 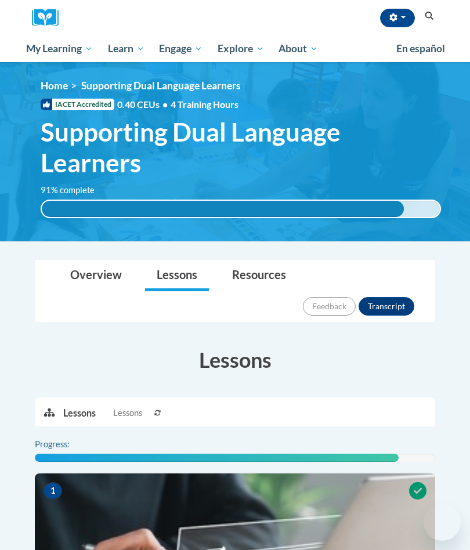 I want to click on div: 91% complete, so click(x=223, y=209).